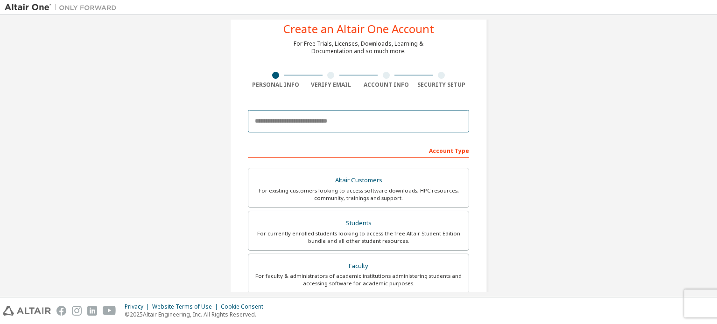 Image resolution: width=717 pixels, height=324 pixels. I want to click on div: Account Type, so click(358, 150).